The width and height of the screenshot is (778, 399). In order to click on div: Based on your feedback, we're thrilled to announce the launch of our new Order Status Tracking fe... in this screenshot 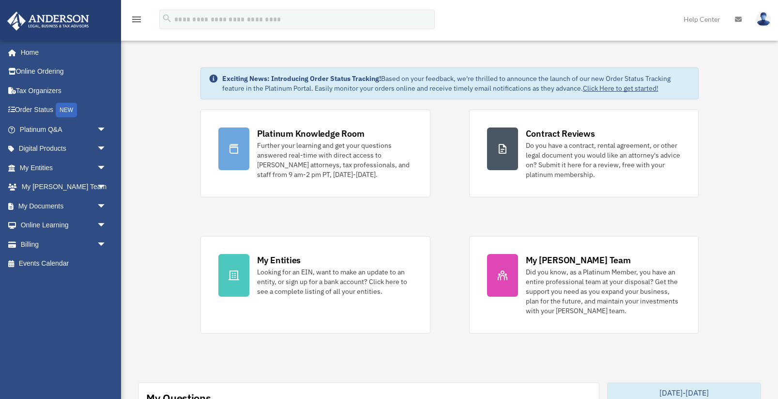, I will do `click(457, 83)`.